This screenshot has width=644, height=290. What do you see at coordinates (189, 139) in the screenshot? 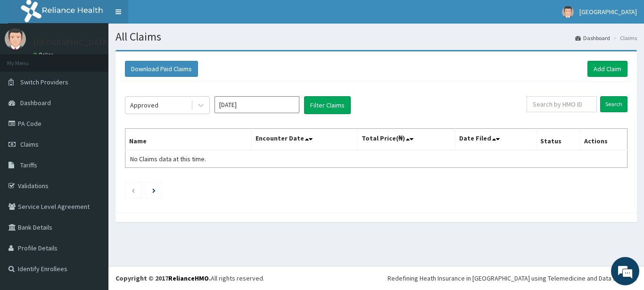
I see `th: Name` at bounding box center [189, 139].